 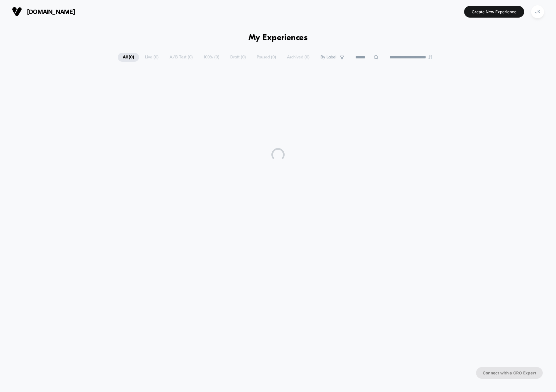 What do you see at coordinates (537, 11) in the screenshot?
I see `div: JK` at bounding box center [537, 11].